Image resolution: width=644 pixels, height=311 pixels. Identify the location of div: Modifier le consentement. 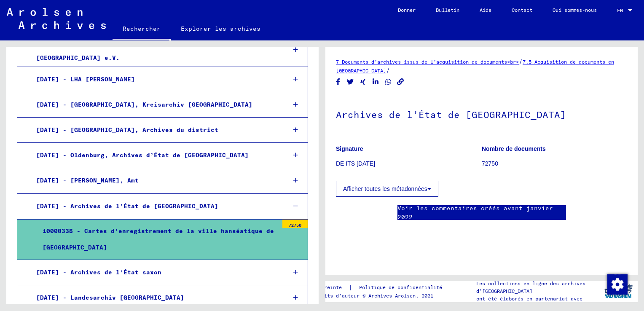
(617, 284).